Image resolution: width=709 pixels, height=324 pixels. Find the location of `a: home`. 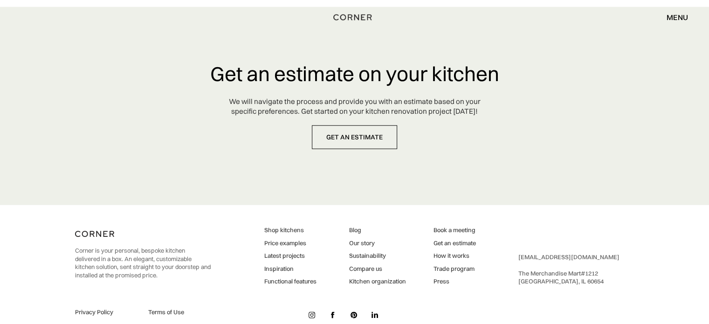

a: home is located at coordinates (354, 17).